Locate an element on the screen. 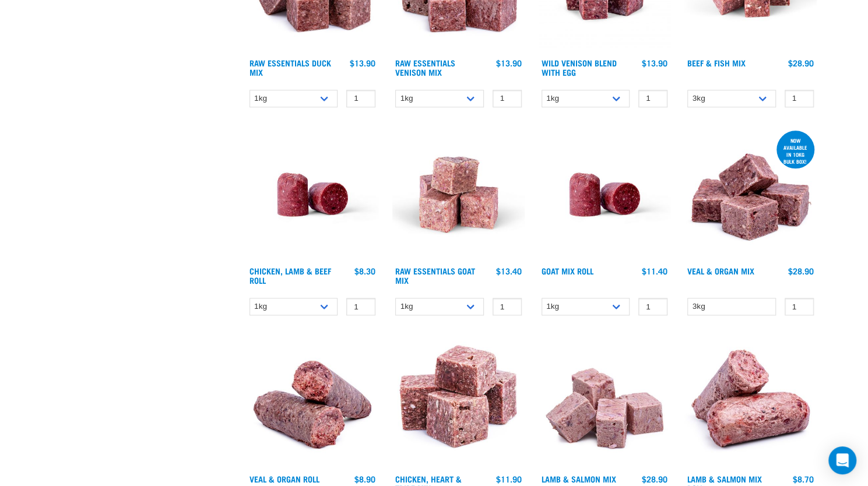  a: Goat Mix Roll is located at coordinates (567, 270).